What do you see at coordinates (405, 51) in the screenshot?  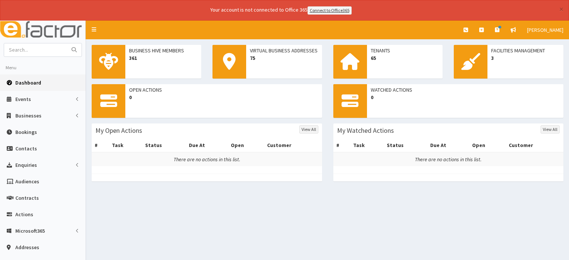 I see `span: Tenants` at bounding box center [405, 51].